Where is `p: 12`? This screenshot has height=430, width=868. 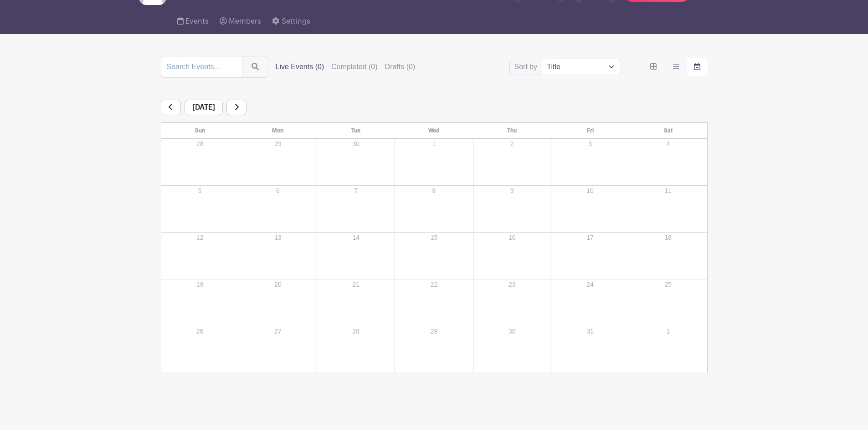 p: 12 is located at coordinates (200, 238).